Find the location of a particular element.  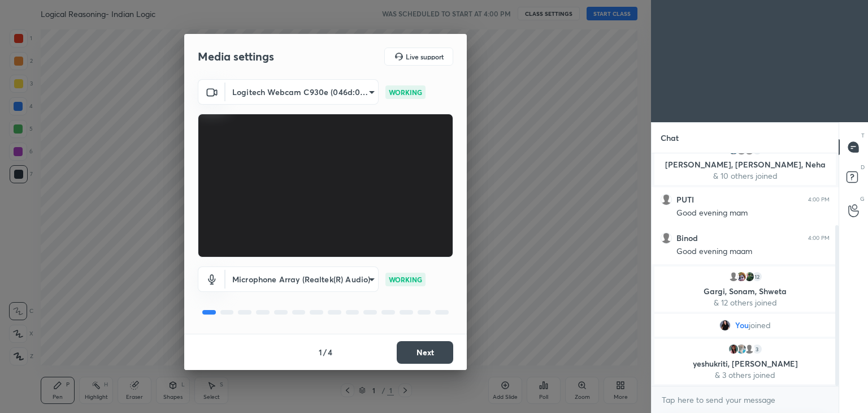

p: & 12 others joined is located at coordinates (745, 303).